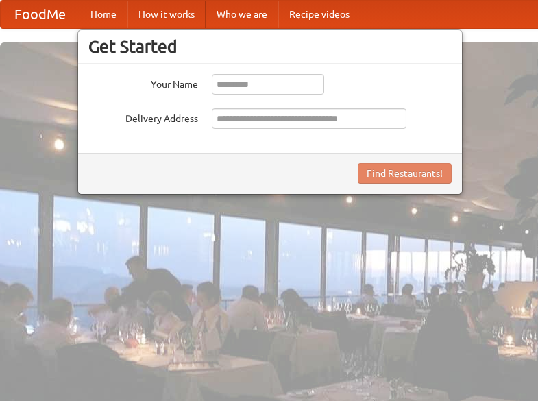  I want to click on a: How it works, so click(167, 14).